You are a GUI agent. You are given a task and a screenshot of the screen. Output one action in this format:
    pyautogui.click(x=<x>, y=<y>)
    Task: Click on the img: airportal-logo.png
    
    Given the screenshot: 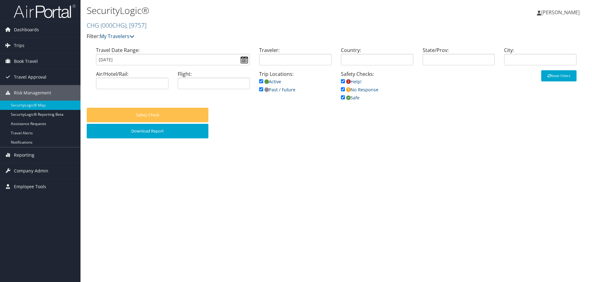 What is the action you would take?
    pyautogui.click(x=45, y=11)
    